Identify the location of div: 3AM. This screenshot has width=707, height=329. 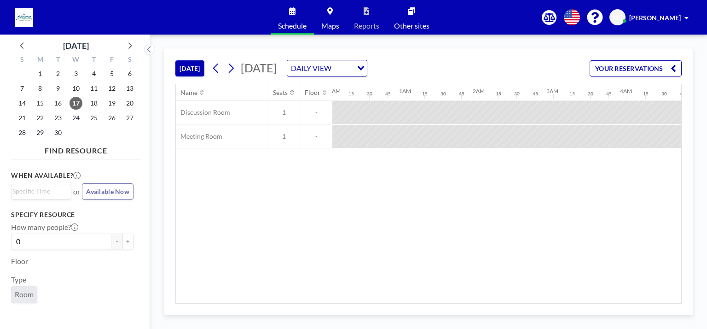
(552, 91).